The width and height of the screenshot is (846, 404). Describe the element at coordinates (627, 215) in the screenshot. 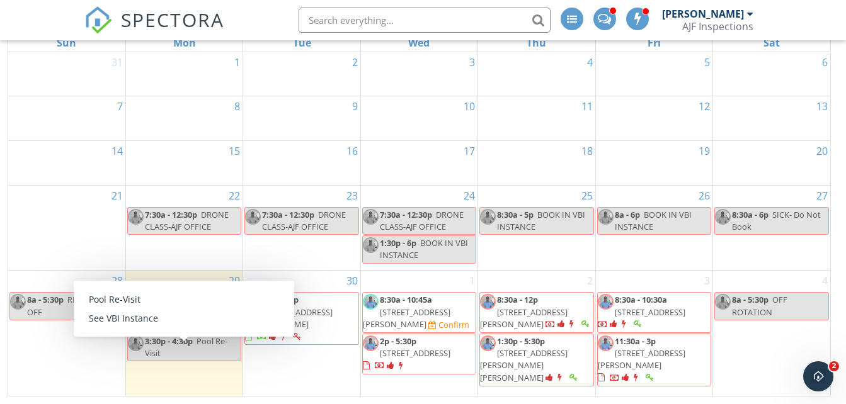

I see `span: 8a - 6p` at that location.